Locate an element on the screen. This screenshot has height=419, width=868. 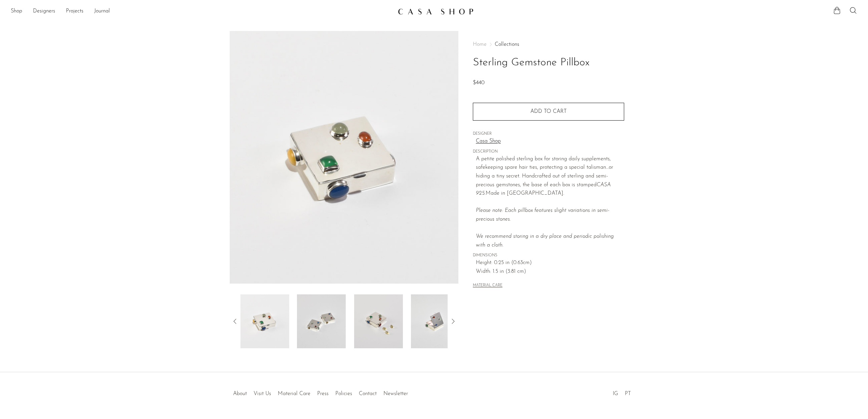
a: Shop is located at coordinates (17, 11).